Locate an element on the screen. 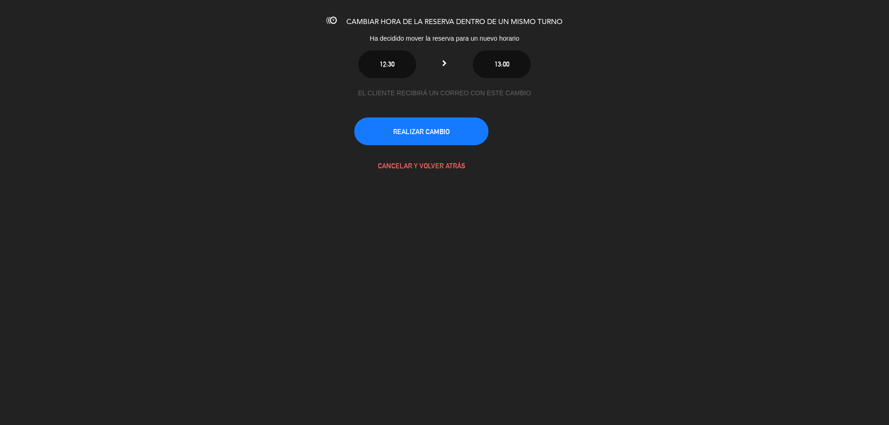  button: 12:30 is located at coordinates (387, 64).